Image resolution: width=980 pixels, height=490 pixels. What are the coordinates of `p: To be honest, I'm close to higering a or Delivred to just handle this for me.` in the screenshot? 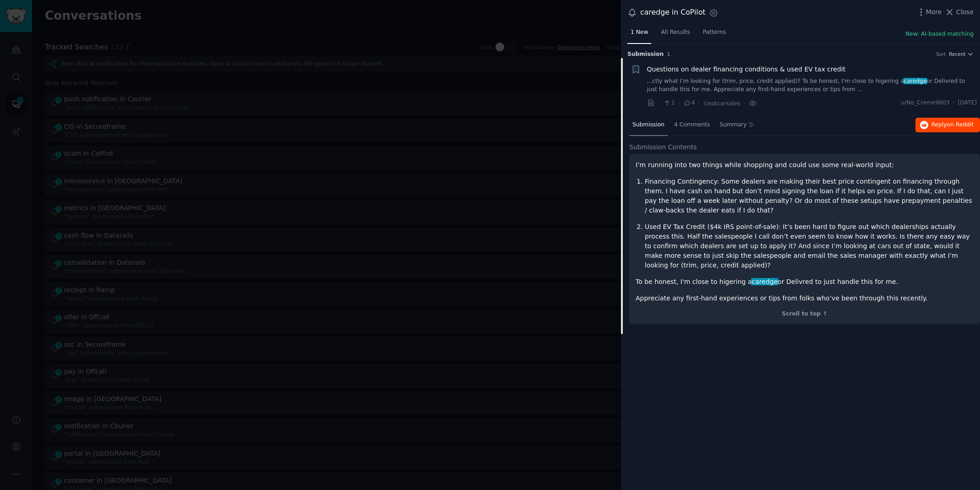 It's located at (805, 281).